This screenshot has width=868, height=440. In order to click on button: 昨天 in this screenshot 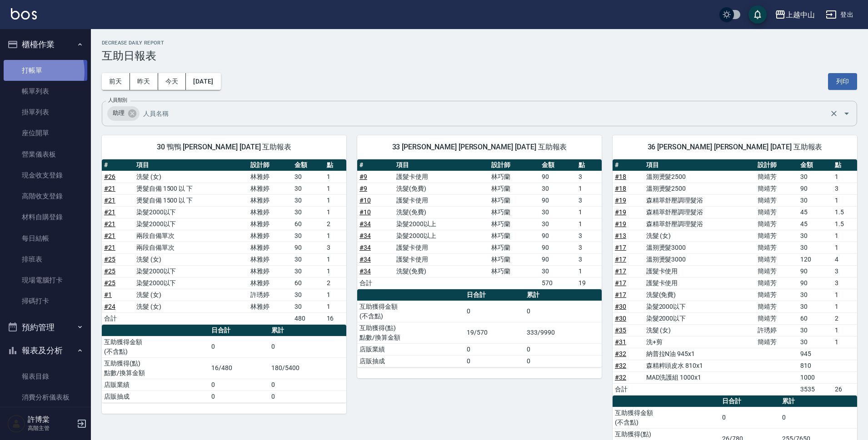, I will do `click(144, 82)`.